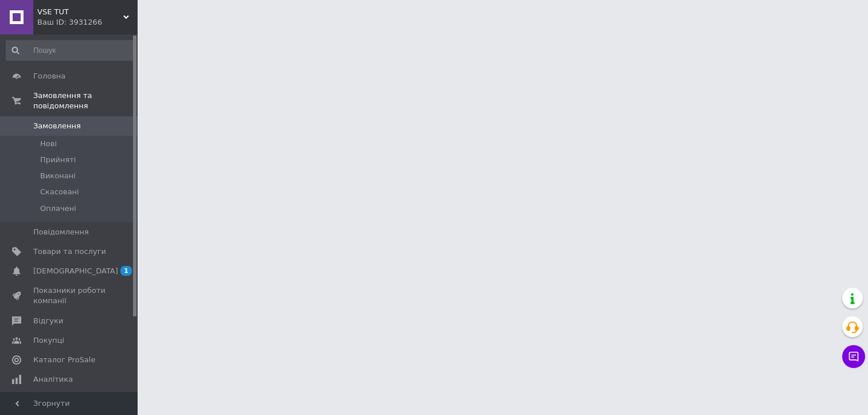  I want to click on input: Пошук, so click(70, 50).